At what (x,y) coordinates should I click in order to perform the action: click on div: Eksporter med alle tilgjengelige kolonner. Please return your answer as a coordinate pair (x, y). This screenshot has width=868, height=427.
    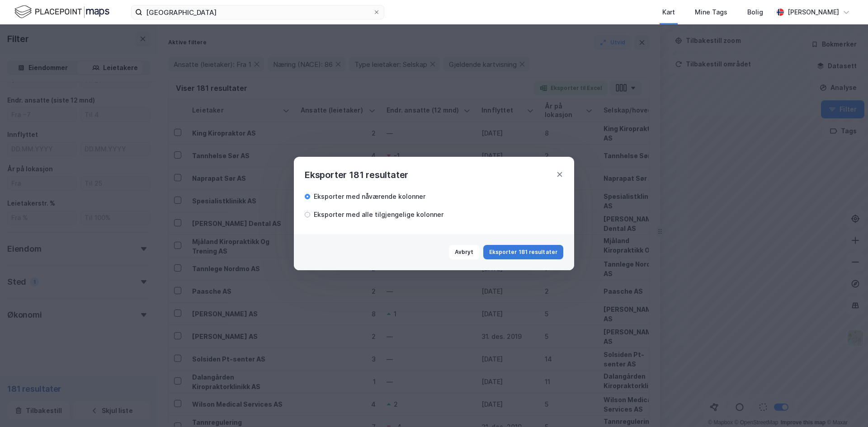
    Looking at the image, I should click on (378, 215).